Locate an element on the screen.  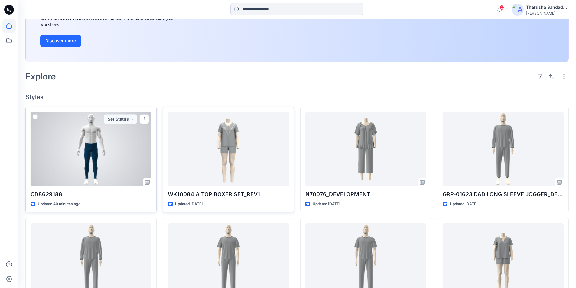
h4: Styles is located at coordinates (297, 97).